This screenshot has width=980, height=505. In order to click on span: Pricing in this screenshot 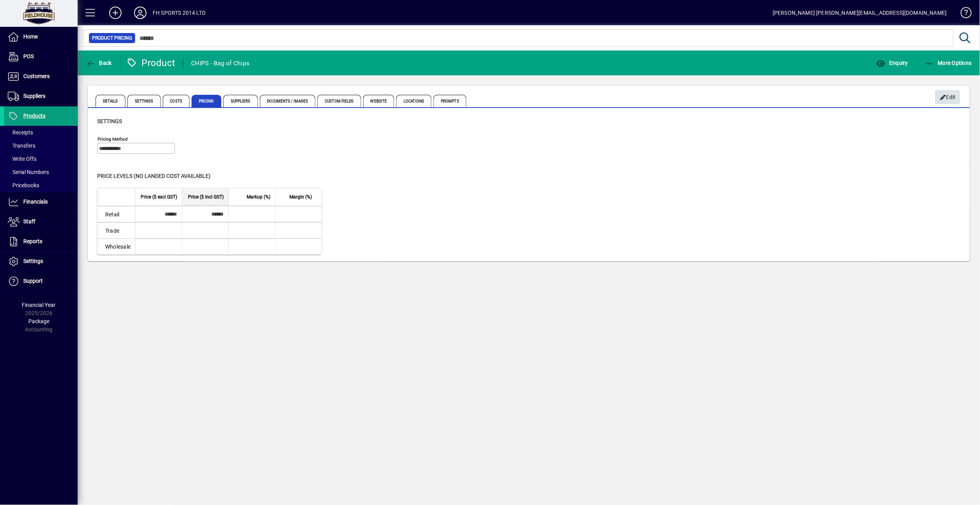, I will do `click(206, 101)`.